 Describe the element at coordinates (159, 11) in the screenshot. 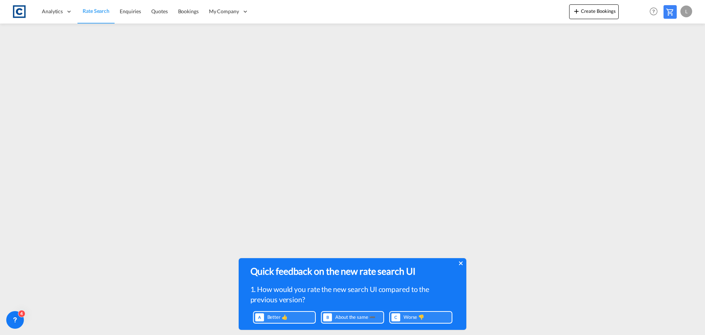

I see `span: Quotes` at that location.